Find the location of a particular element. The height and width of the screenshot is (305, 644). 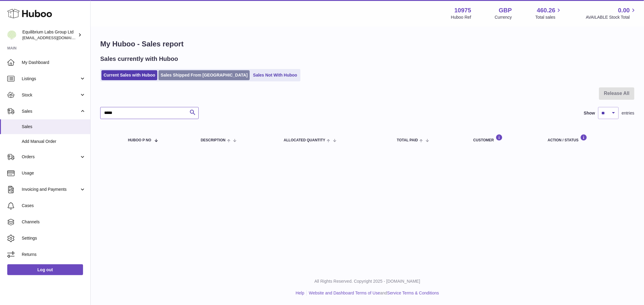

li: and is located at coordinates (373, 293).